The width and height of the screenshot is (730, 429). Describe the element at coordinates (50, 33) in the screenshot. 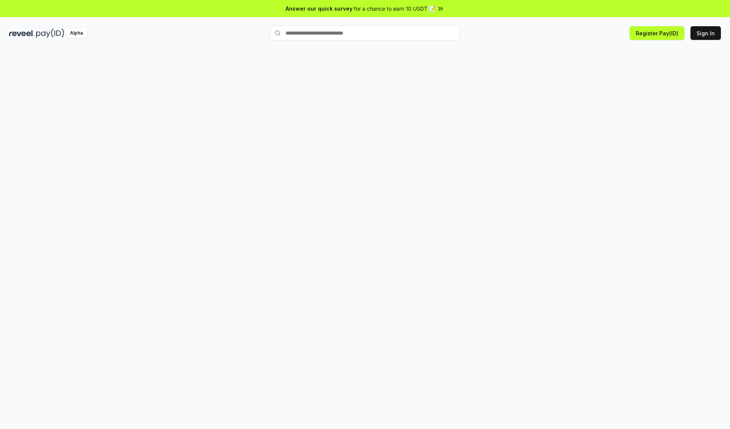

I see `img: pay_id` at that location.